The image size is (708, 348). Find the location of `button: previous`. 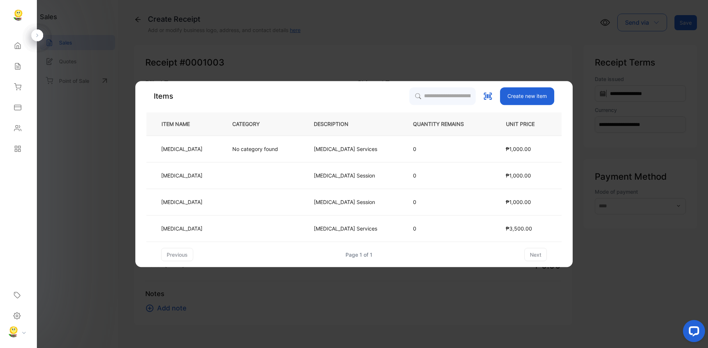

button: previous is located at coordinates (177, 255).